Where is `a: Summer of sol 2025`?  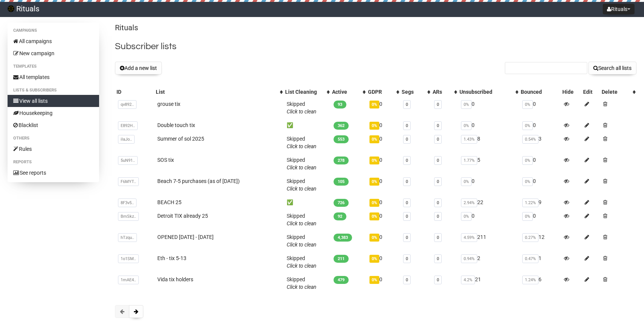 a: Summer of sol 2025 is located at coordinates (181, 139).